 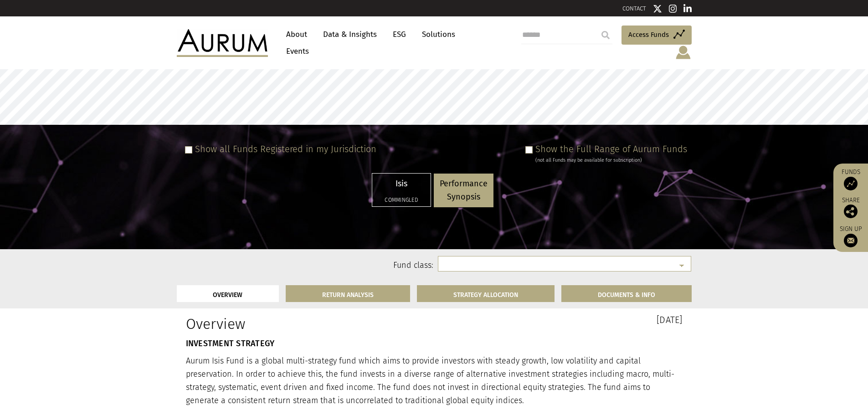 I want to click on div: Share, so click(x=851, y=208).